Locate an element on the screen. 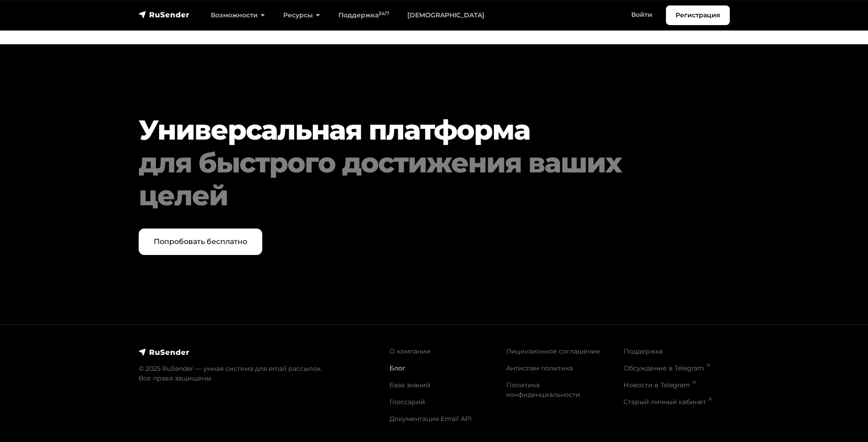  a: Войти is located at coordinates (642, 15).